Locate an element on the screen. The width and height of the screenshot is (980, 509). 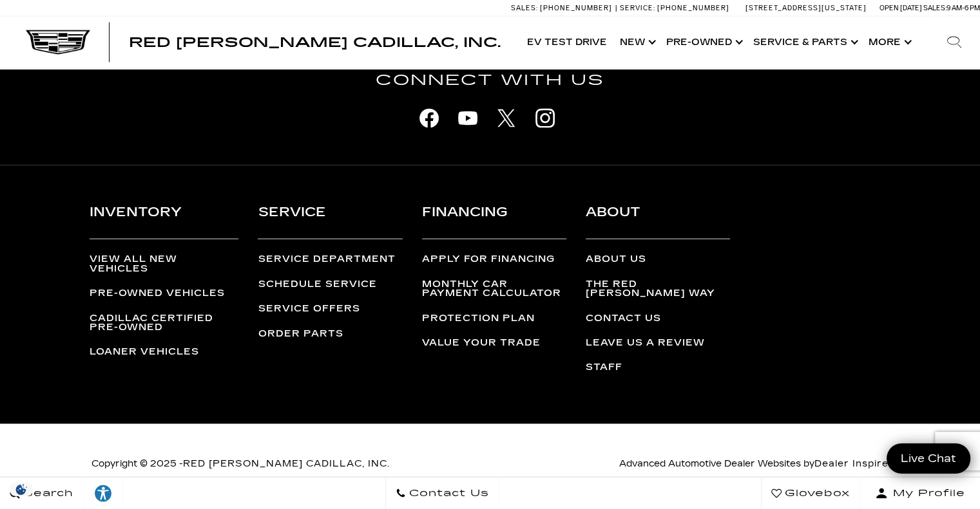
span: Live Chat is located at coordinates (928, 458).